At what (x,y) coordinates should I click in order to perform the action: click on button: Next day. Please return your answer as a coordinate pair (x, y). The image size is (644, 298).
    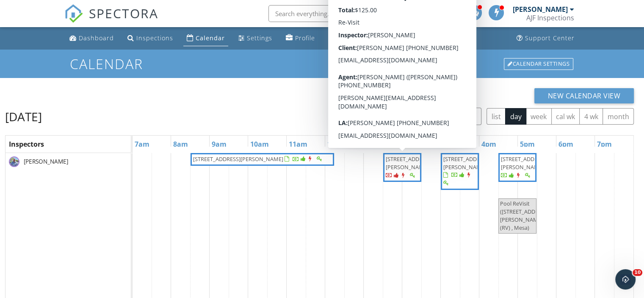
    Looking at the image, I should click on (472, 116).